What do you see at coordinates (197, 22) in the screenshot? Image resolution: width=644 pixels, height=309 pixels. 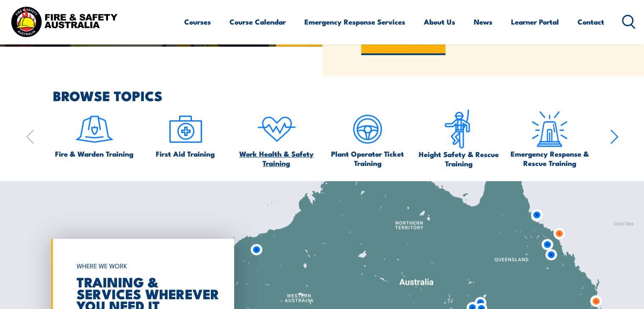 I see `a: Courses` at bounding box center [197, 22].